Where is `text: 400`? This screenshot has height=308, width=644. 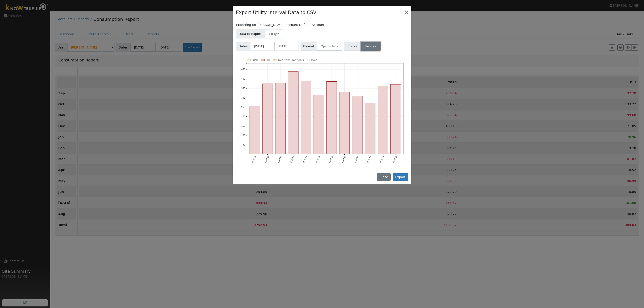
text: 400 is located at coordinates (243, 79).